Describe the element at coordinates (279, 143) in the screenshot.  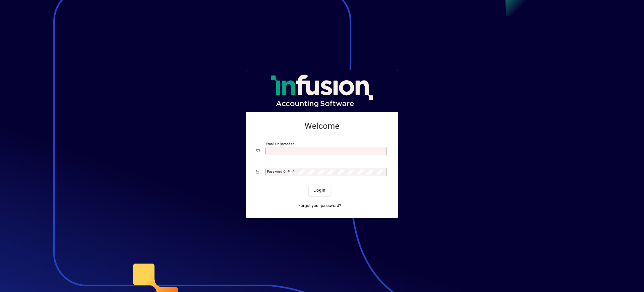
I see `mat-label: Email or Barcode` at that location.